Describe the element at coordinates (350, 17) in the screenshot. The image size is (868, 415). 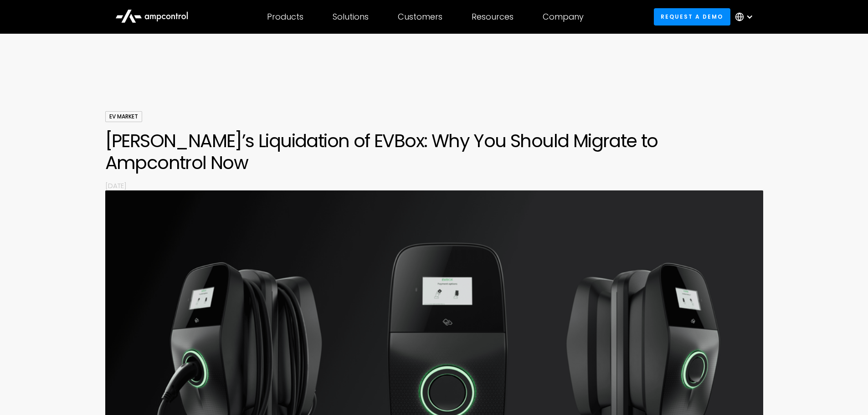
I see `div: Solutions` at that location.